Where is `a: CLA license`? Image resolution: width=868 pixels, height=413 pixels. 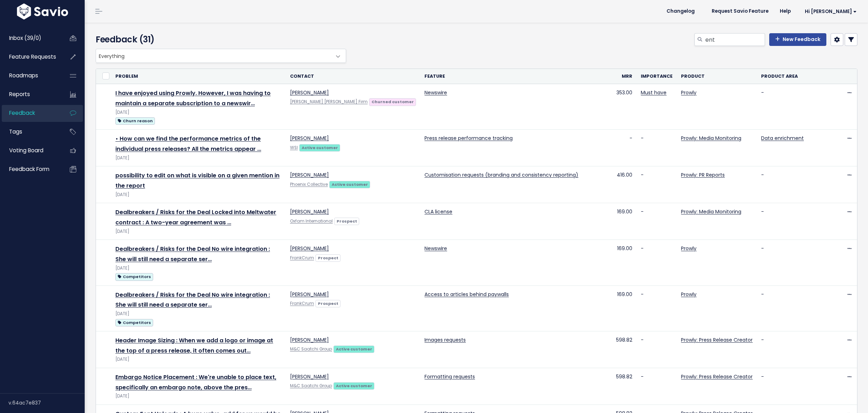
a: CLA license is located at coordinates (438, 212).